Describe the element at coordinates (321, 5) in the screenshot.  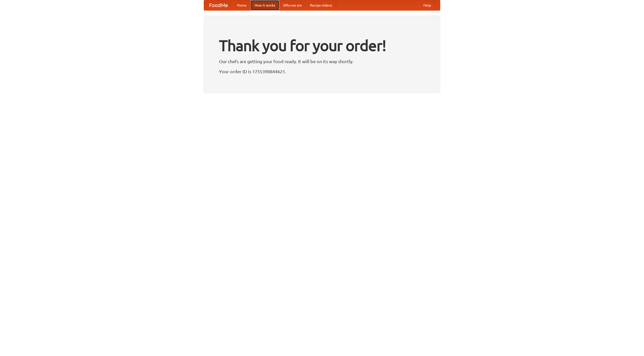
I see `a: Recipe videos` at that location.